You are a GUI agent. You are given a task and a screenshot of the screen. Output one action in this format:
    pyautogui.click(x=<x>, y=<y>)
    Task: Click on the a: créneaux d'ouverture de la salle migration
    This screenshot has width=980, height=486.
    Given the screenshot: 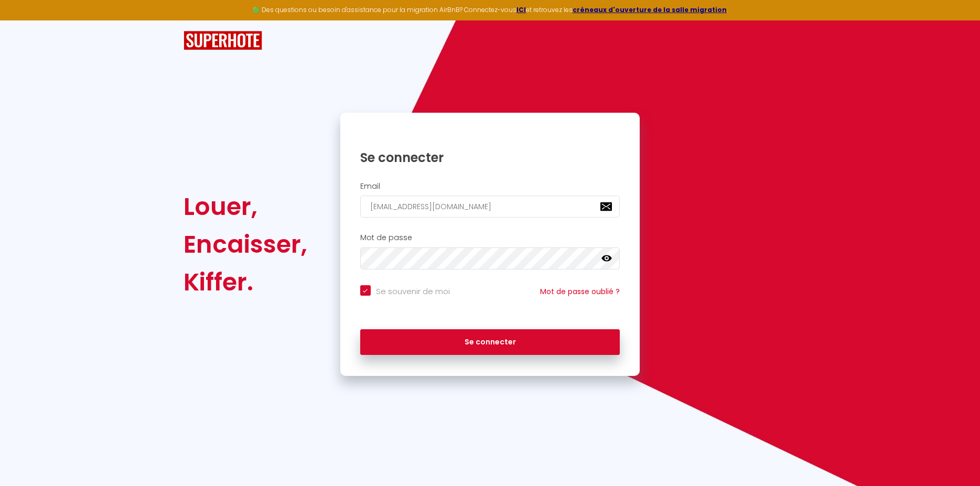 What is the action you would take?
    pyautogui.click(x=650, y=9)
    